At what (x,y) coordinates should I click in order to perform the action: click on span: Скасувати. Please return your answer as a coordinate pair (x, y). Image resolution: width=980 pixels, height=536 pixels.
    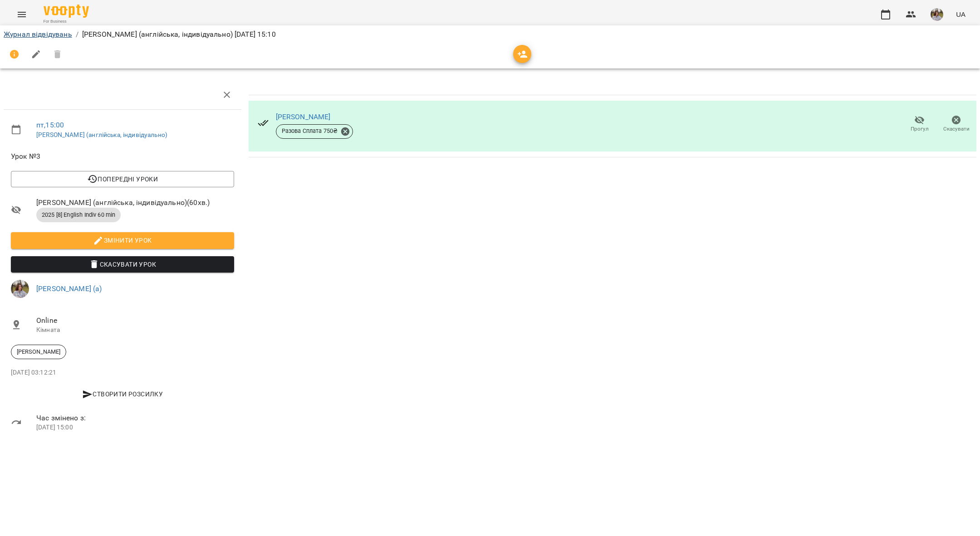
    Looking at the image, I should click on (957, 128).